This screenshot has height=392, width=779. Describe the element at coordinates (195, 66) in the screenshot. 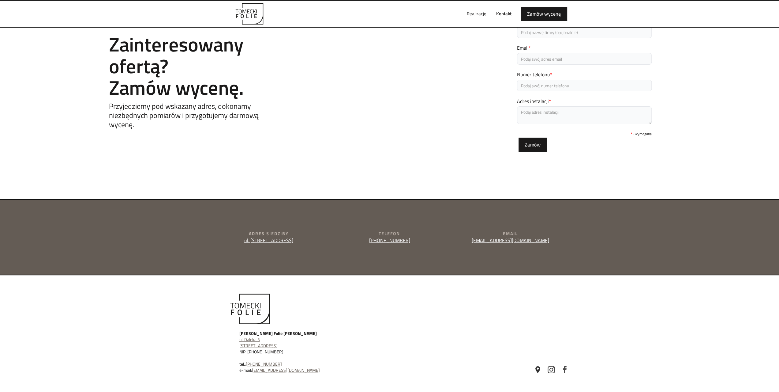

I see `h2: Zainteresowany ofertą? Zamów wycenę.` at that location.